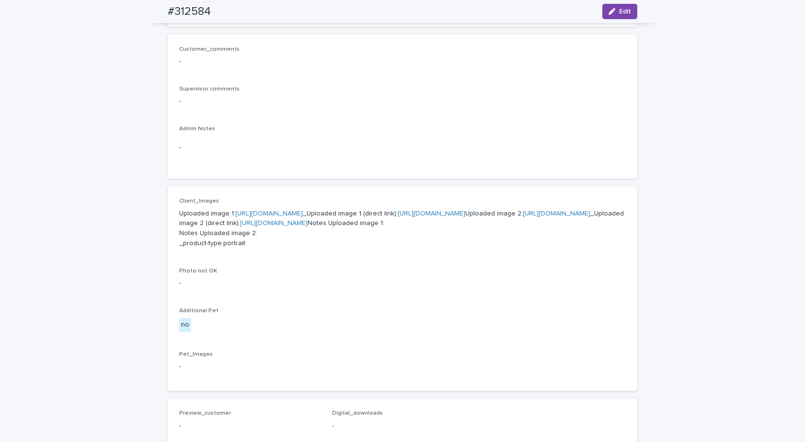  I want to click on span: Digital_downloads, so click(357, 413).